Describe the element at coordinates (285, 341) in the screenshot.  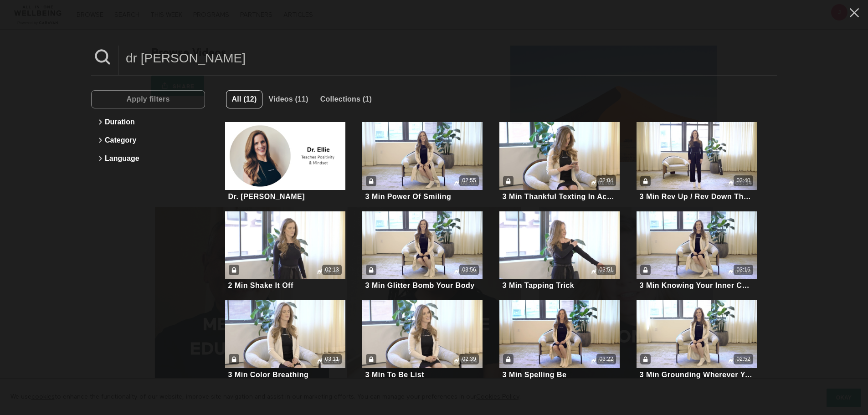
I see `a: 3 Min Color Breathing03:113 Min Color Breathing` at that location.